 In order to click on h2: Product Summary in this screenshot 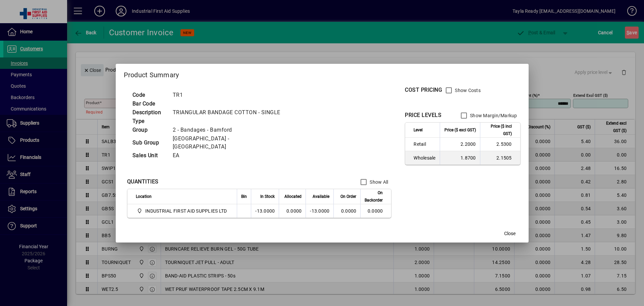, I will do `click(322, 74)`.